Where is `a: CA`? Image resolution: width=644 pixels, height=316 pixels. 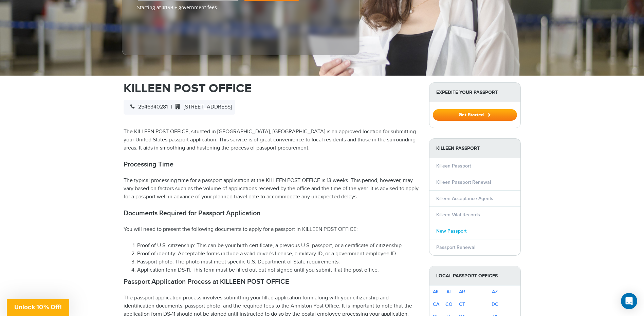 a: CA is located at coordinates (436, 304).